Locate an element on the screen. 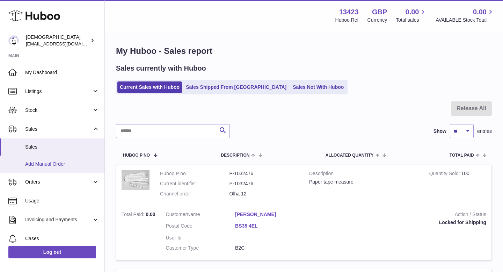 The width and height of the screenshot is (503, 272). strong: GBP is located at coordinates (379, 12).